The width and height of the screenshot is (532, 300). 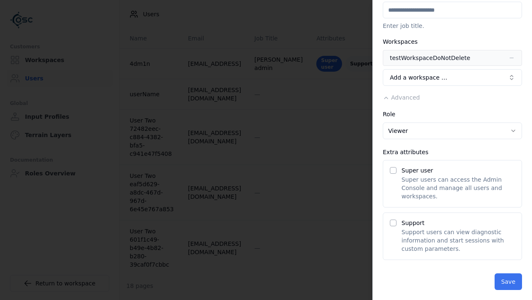 I want to click on div: testWorkspaceDoNotDelete, so click(x=430, y=58).